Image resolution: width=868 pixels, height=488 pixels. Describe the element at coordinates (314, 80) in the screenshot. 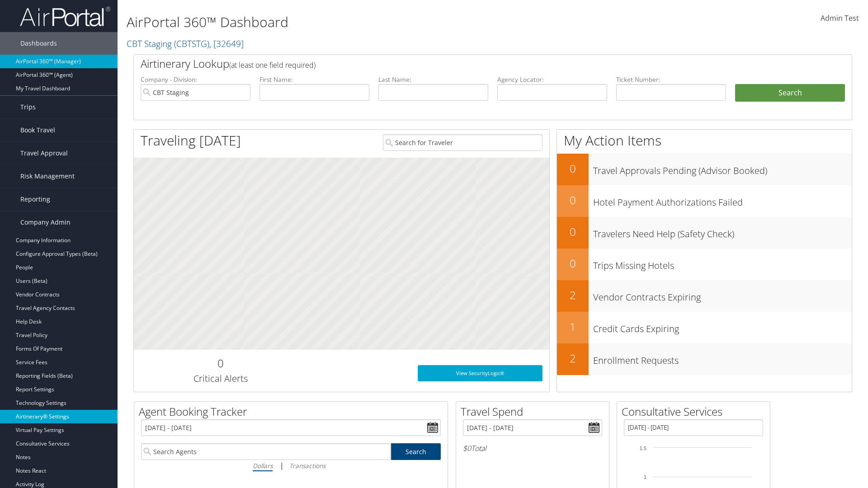

I see `label: First Name:` at that location.